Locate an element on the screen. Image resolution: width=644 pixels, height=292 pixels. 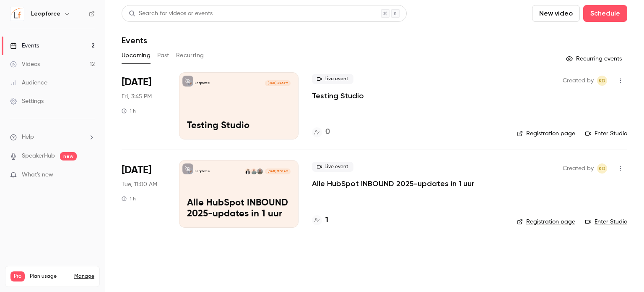
span: Pro is located at coordinates (18, 276).